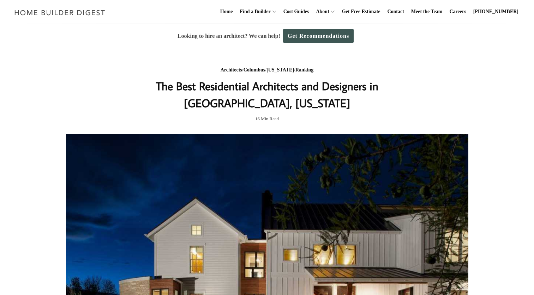 This screenshot has height=295, width=534. What do you see at coordinates (396, 12) in the screenshot?
I see `a: Contact` at bounding box center [396, 12].